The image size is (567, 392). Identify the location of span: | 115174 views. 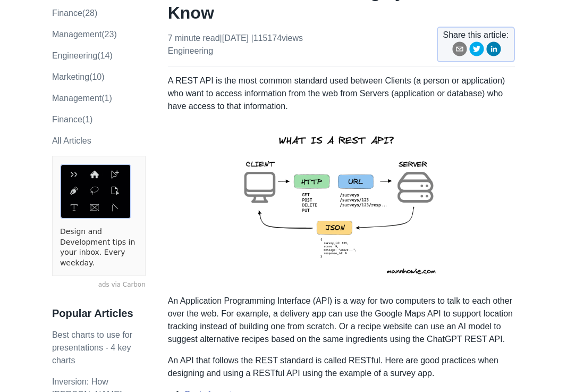
(278, 38).